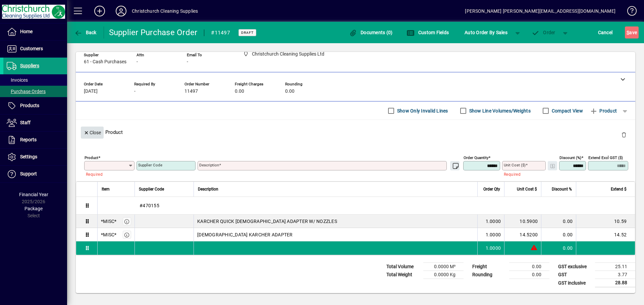 Image resolution: width=644 pixels, height=305 pixels. Describe the element at coordinates (371, 32) in the screenshot. I see `span: Documents (0)` at that location.